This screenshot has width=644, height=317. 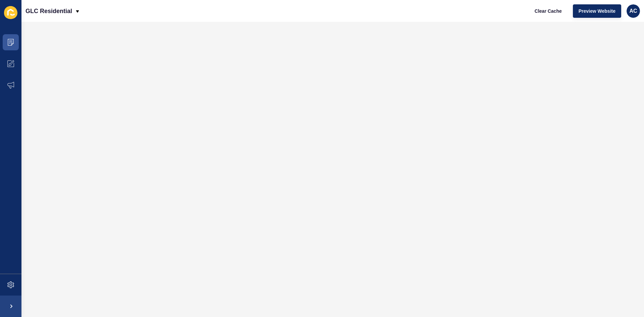 What do you see at coordinates (597, 11) in the screenshot?
I see `span: Preview Website` at bounding box center [597, 11].